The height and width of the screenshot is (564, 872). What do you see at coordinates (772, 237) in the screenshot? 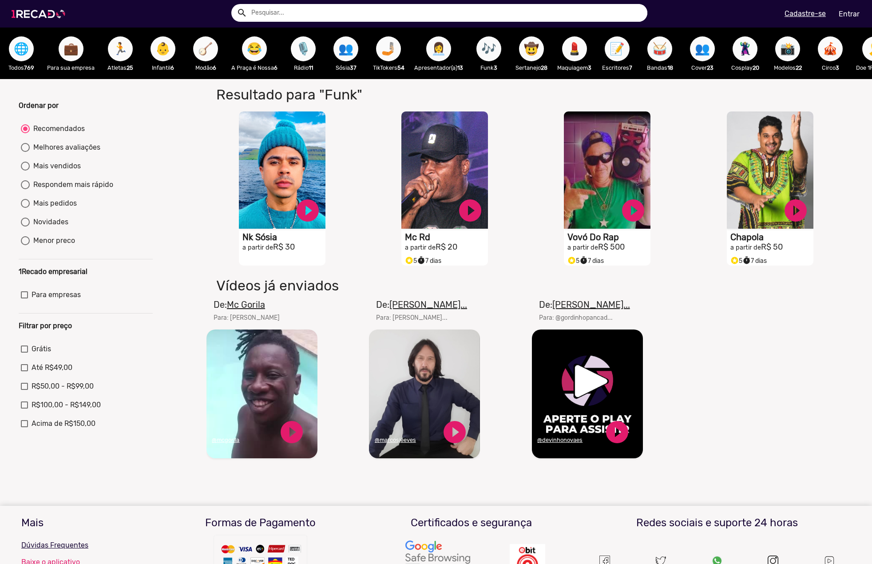
I see `h1: Chapola` at bounding box center [772, 237].